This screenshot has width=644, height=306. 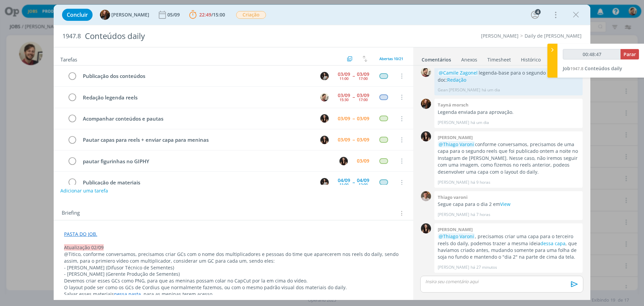 What do you see at coordinates (197, 97) in the screenshot?
I see `div: Redação legenda reels` at bounding box center [197, 97].